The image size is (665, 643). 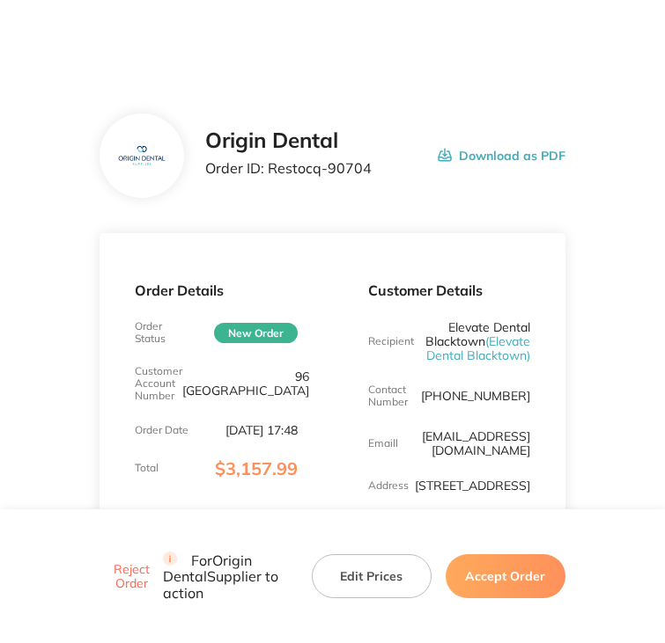 I want to click on p: Order Date, so click(x=161, y=430).